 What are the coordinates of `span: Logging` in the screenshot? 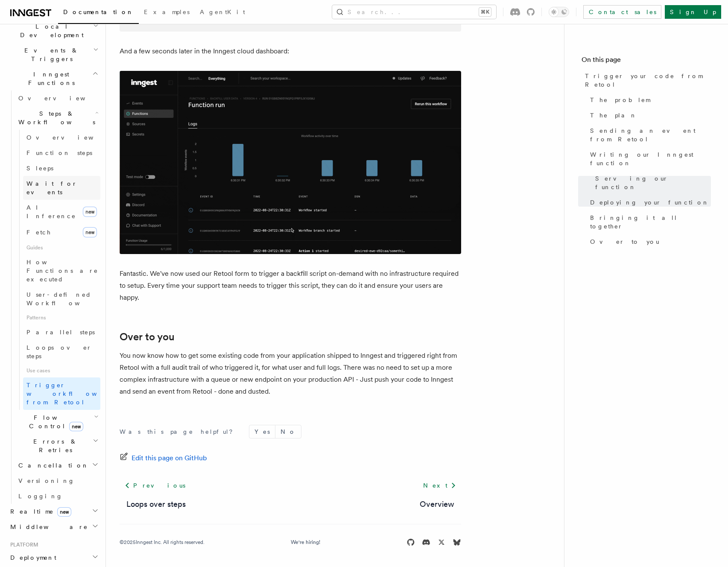 It's located at (40, 496).